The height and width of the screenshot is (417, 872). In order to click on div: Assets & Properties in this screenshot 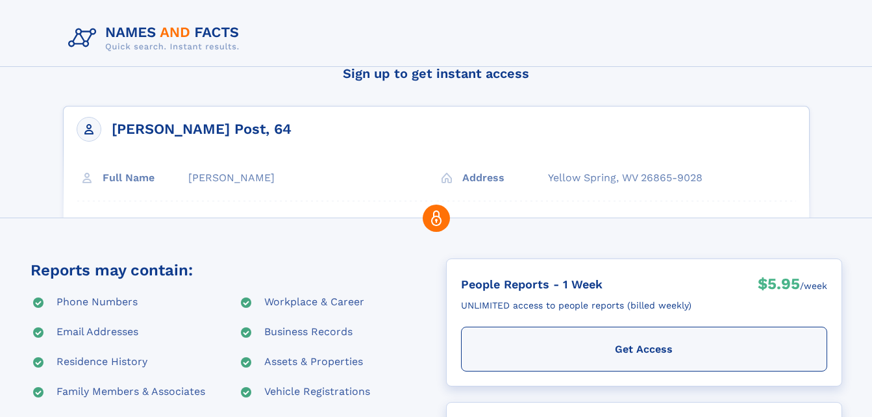, I will do `click(314, 362)`.